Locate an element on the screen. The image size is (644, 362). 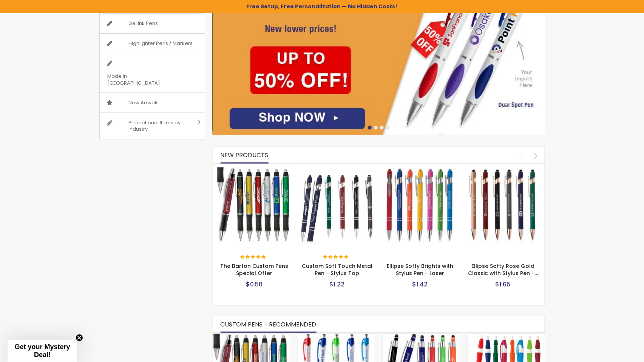
button: Close teaser is located at coordinates (80, 338).